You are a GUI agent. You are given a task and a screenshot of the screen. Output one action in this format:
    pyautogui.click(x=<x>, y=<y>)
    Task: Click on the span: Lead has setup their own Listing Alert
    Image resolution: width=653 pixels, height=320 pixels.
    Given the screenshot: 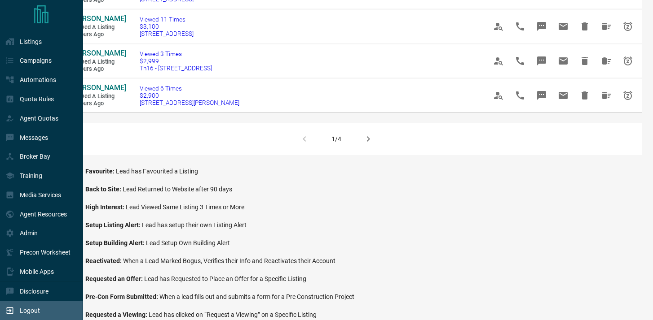 What is the action you would take?
    pyautogui.click(x=194, y=225)
    